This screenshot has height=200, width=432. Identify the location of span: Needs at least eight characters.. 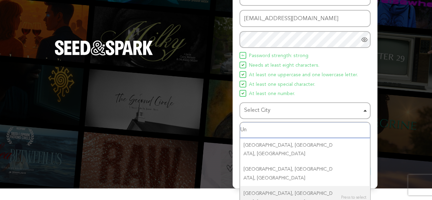
(284, 65).